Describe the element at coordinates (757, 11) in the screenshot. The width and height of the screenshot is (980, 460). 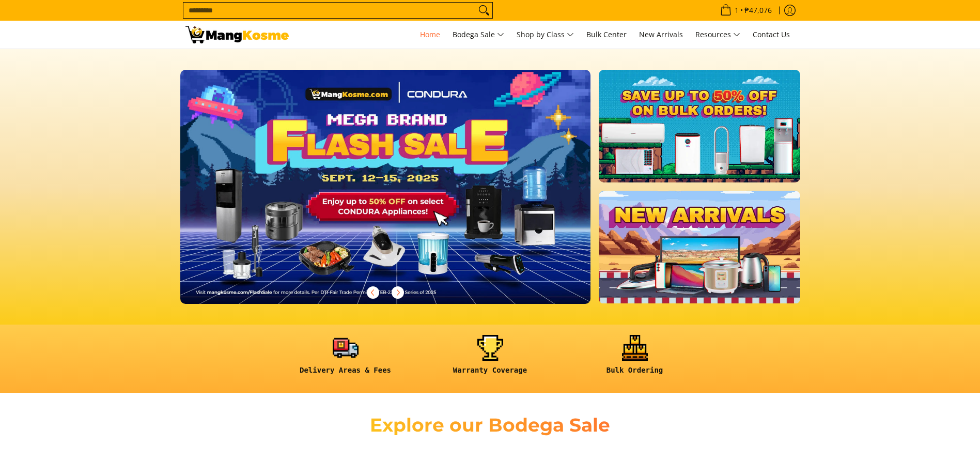
I see `span: ₱47,076` at that location.